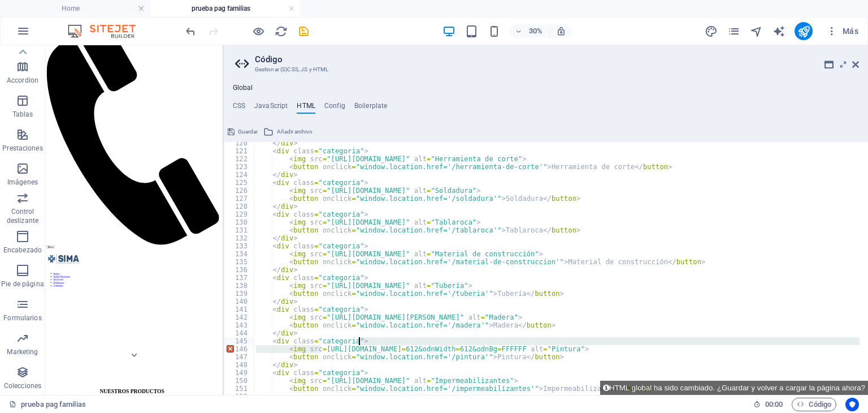 The image size is (868, 413). What do you see at coordinates (306, 108) in the screenshot?
I see `h4: HTML` at bounding box center [306, 108].